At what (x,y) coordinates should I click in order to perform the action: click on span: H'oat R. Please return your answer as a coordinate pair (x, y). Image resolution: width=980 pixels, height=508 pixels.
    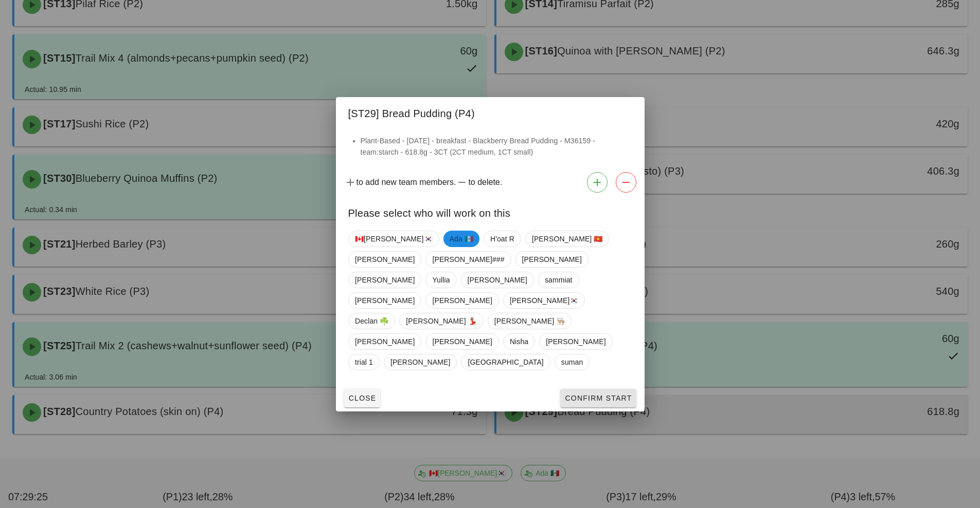
    Looking at the image, I should click on (502, 239).